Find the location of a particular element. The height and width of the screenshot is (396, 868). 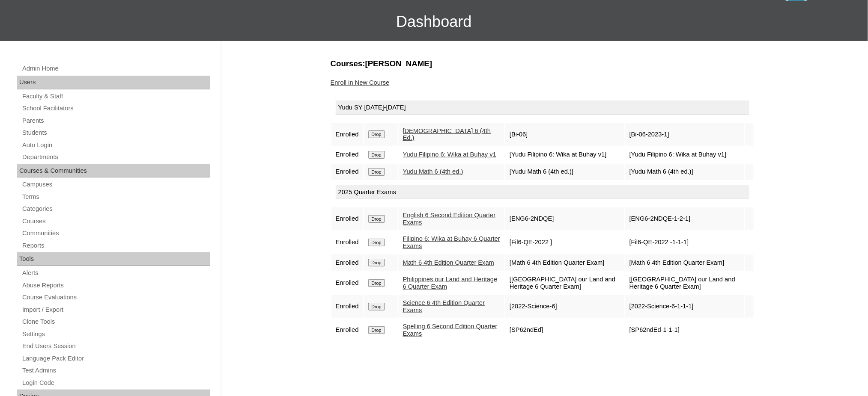

td: [SP62ndEd] is located at coordinates (565, 330).